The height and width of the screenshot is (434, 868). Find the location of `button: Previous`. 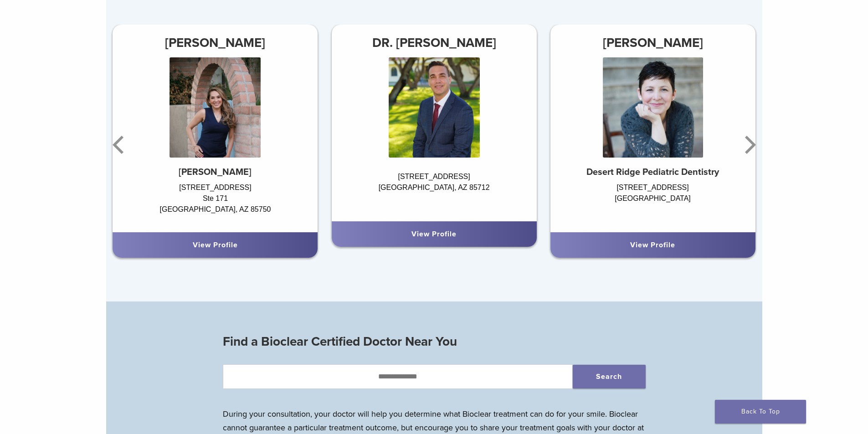

button: Previous is located at coordinates (120, 145).